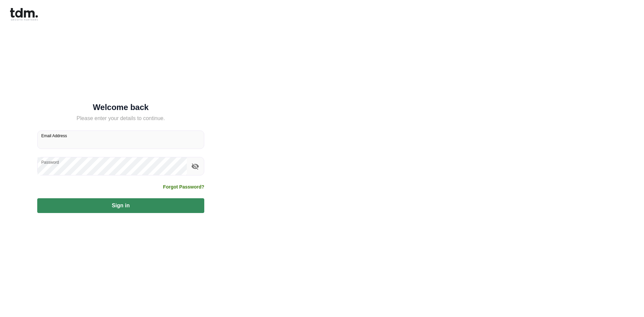  Describe the element at coordinates (54, 136) in the screenshot. I see `label: Email Address` at that location.